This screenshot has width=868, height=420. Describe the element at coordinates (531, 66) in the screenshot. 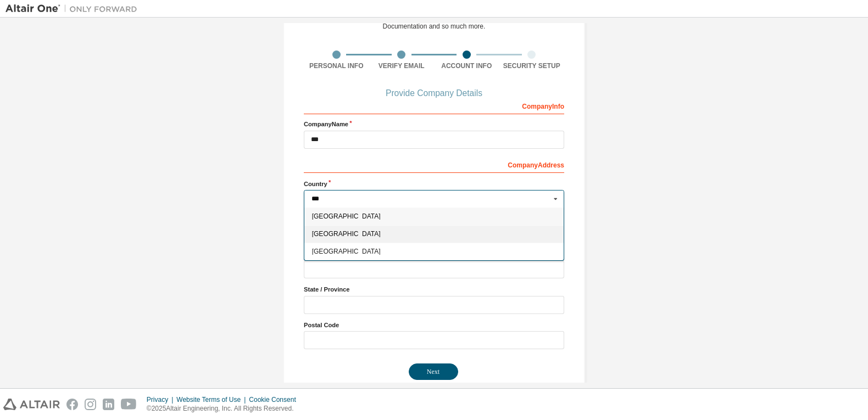

I see `div: Security Setup` at that location.